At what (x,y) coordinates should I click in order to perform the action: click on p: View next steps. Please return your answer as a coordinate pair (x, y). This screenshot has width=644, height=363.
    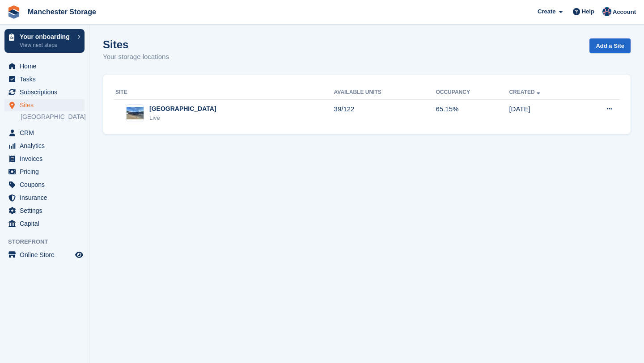
    Looking at the image, I should click on (46, 45).